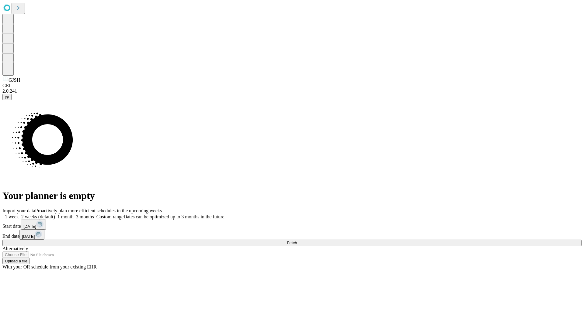  What do you see at coordinates (19, 211) in the screenshot?
I see `span: Import your data` at bounding box center [19, 211].